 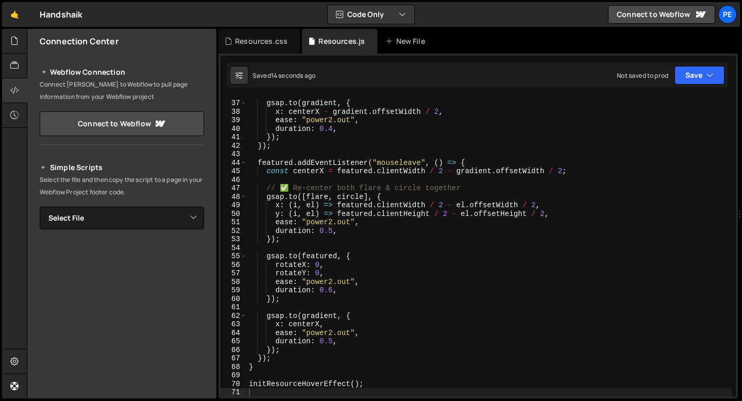 I want to click on div: 49, so click(x=233, y=205).